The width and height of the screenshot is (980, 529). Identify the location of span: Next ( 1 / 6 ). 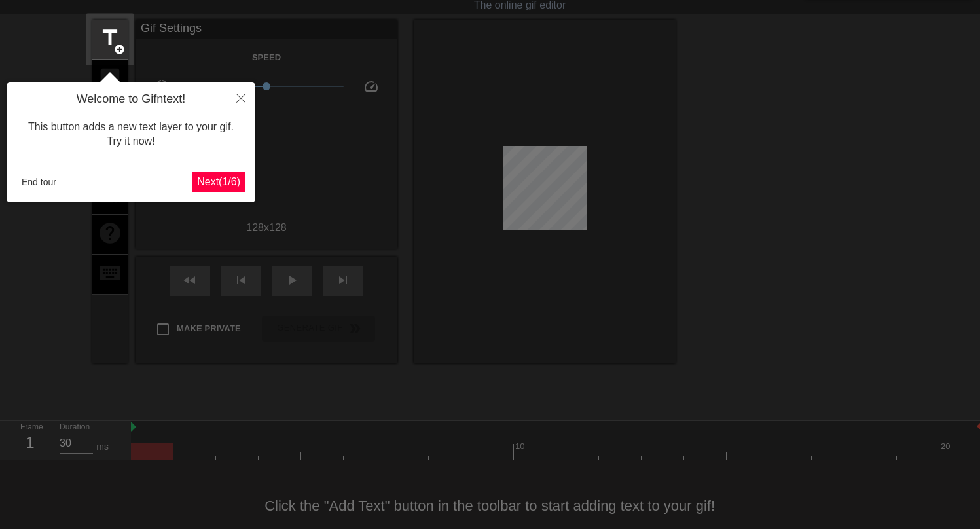
(219, 181).